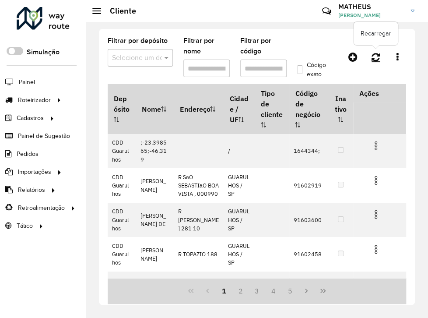 This screenshot has width=428, height=318. What do you see at coordinates (309, 220) in the screenshot?
I see `td: 91603600` at bounding box center [309, 220].